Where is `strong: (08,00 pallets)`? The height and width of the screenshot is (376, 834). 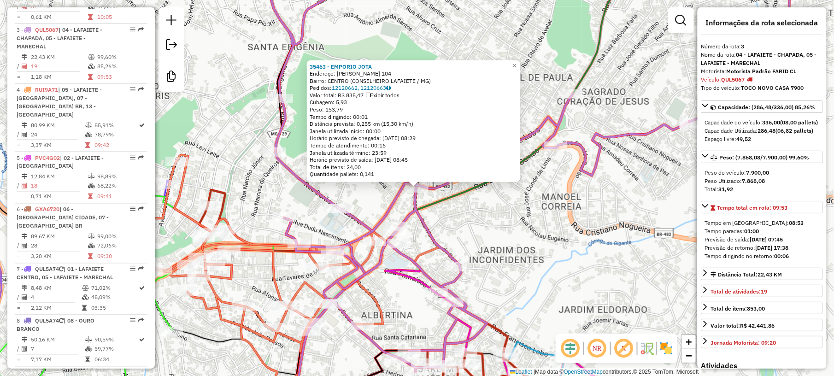 strong: (08,00 pallets) is located at coordinates (799, 122).